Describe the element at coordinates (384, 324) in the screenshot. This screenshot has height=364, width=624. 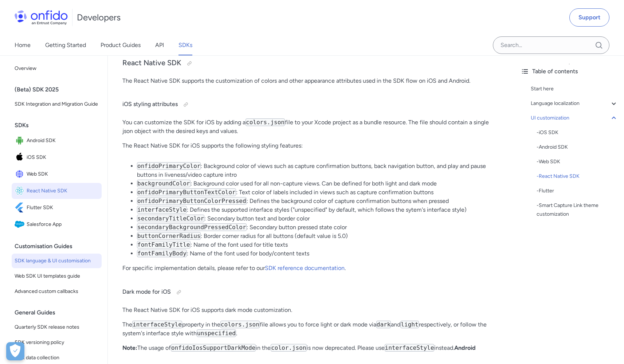
I see `code: dark` at that location.